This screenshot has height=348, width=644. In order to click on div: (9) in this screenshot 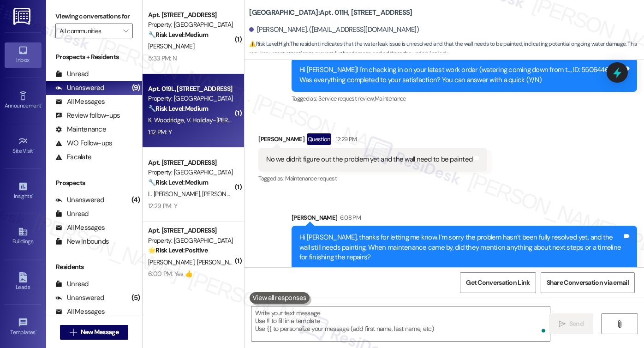, I will do `click(136, 88)`.